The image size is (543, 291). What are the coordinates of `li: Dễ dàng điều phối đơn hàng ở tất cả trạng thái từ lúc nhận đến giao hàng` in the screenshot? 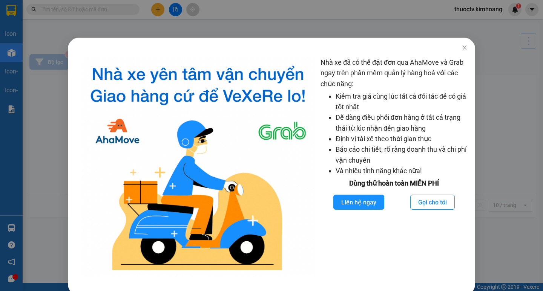 It's located at (402, 123).